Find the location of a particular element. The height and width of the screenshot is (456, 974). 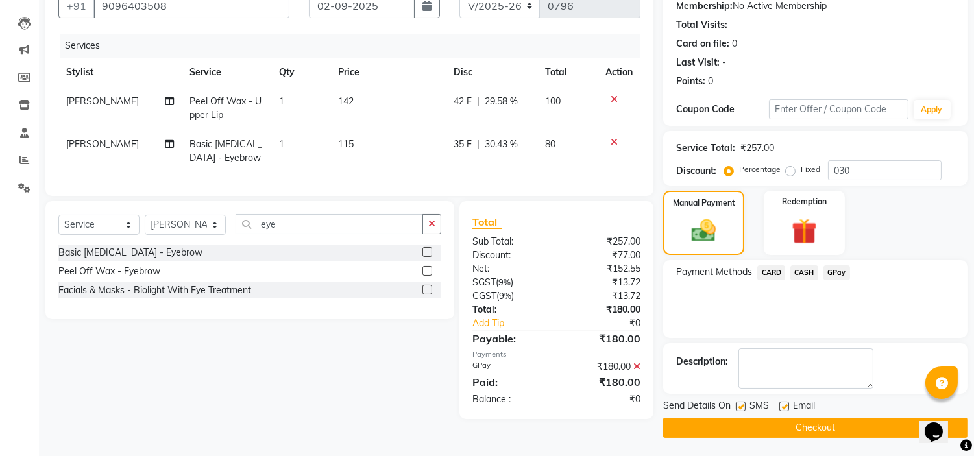

label: Fixed is located at coordinates (811, 169).